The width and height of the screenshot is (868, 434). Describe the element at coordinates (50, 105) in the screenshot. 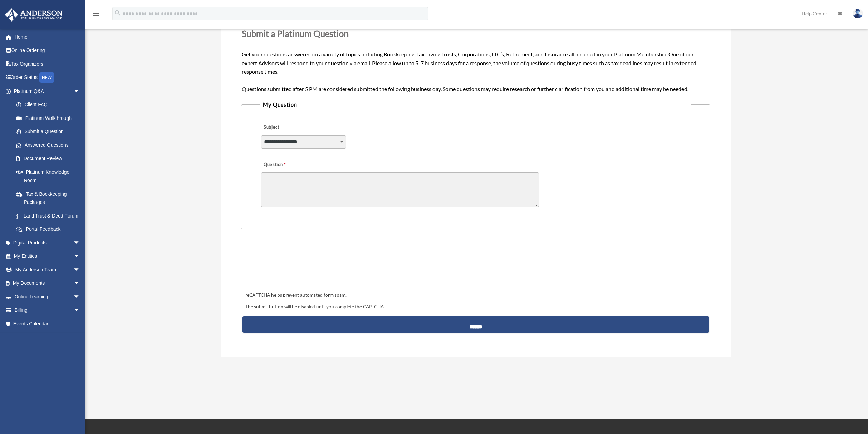

I see `a: Client FAQ` at that location.